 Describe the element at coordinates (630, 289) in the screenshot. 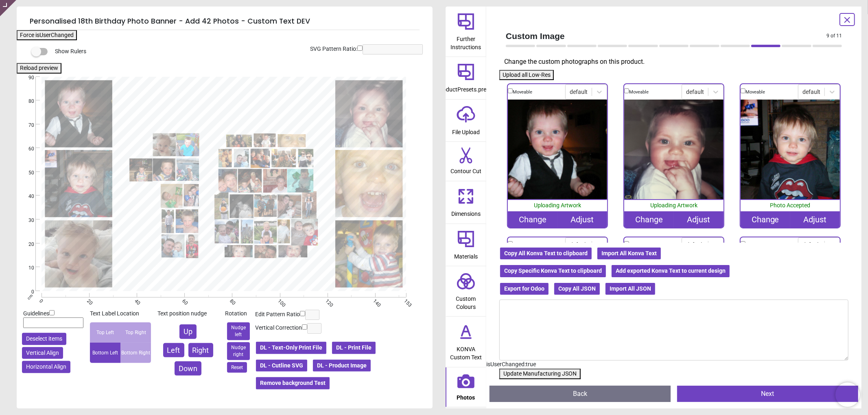

I see `button: Import All JSON` at that location.